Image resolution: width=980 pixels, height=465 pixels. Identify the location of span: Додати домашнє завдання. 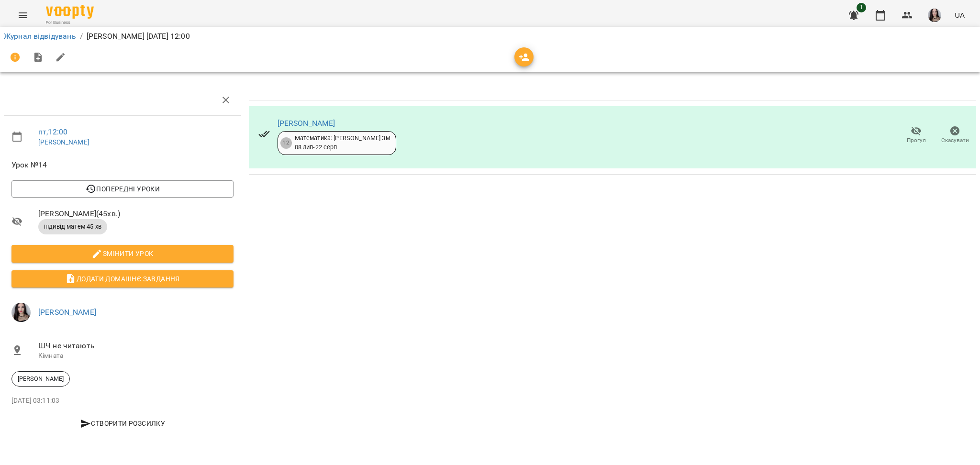
(122, 279).